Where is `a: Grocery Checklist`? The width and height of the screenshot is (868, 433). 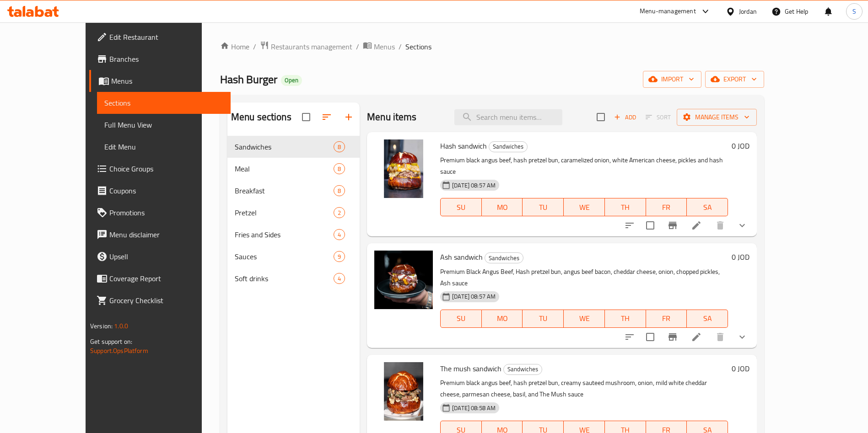 a: Grocery Checklist is located at coordinates (160, 300).